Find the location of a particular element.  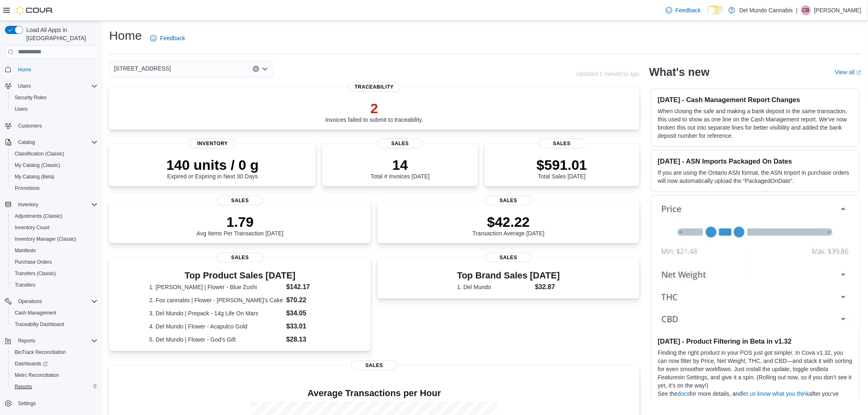

a: Home is located at coordinates (25, 70).